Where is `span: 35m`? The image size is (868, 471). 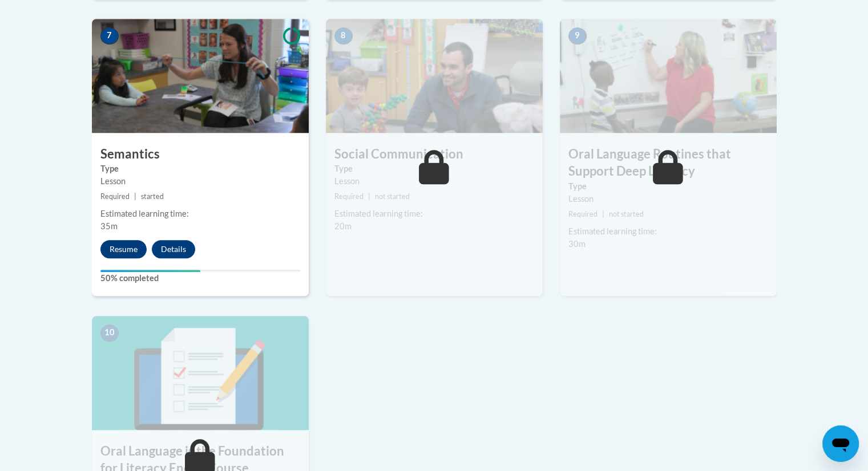
span: 35m is located at coordinates (109, 226).